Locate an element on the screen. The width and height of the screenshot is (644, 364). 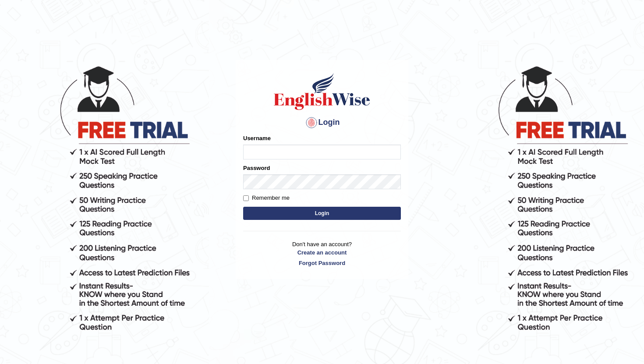
h4: Login is located at coordinates (322, 123).